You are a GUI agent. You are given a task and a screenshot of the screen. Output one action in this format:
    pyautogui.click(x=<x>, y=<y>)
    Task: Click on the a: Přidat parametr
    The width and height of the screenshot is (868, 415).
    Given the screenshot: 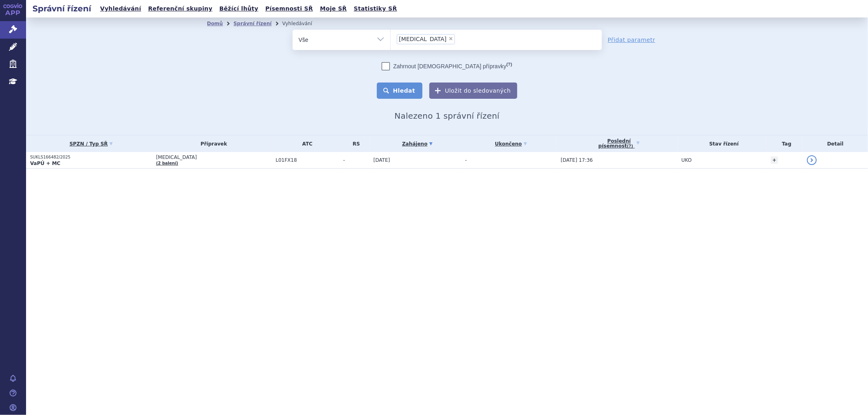 What is the action you would take?
    pyautogui.click(x=632, y=39)
    